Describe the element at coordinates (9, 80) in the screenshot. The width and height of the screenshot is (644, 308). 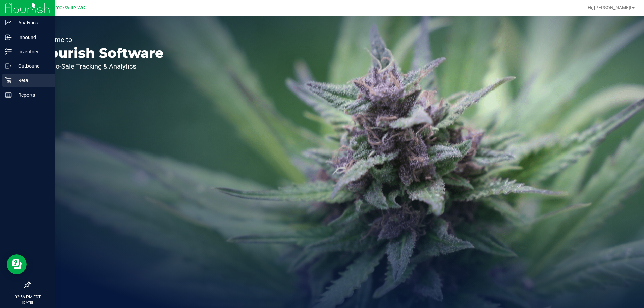
I see `inline-svg: Retail` at that location.